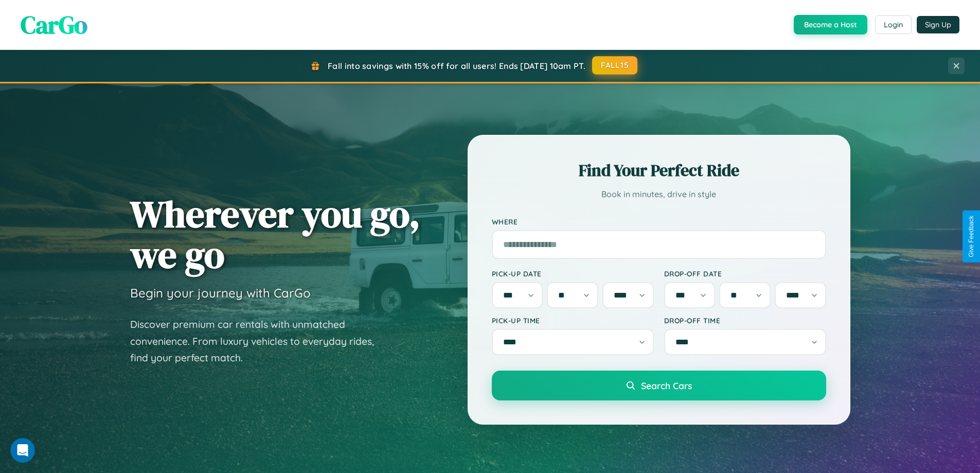 Image resolution: width=980 pixels, height=473 pixels. I want to click on button: Sign Up, so click(938, 25).